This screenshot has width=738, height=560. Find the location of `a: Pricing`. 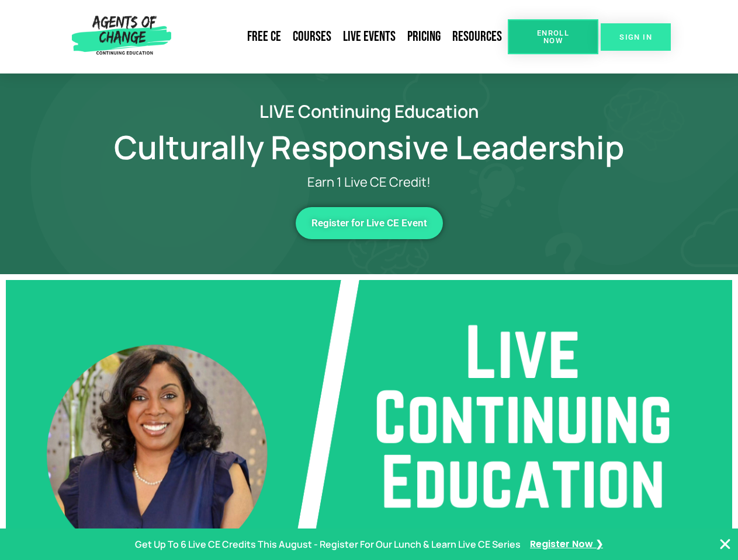

a: Pricing is located at coordinates (423, 37).